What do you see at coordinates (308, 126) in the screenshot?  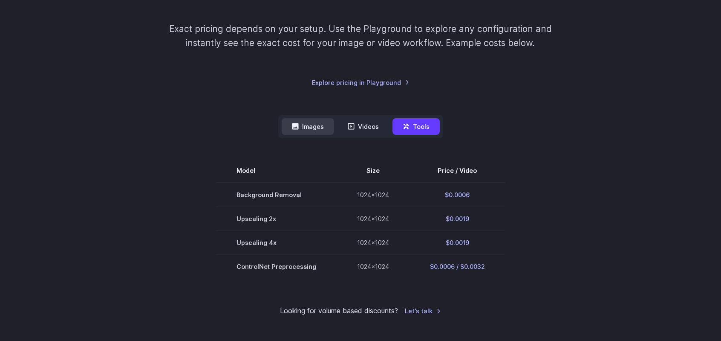 I see `button: Images` at bounding box center [308, 126].